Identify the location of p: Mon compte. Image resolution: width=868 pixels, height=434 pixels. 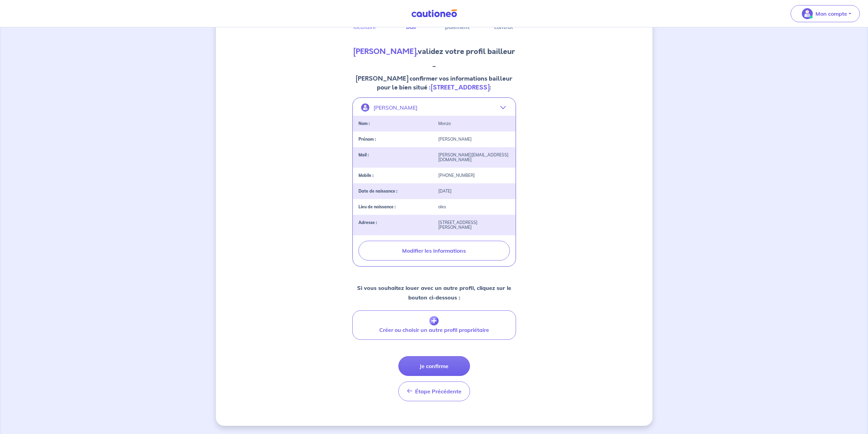
(832, 14).